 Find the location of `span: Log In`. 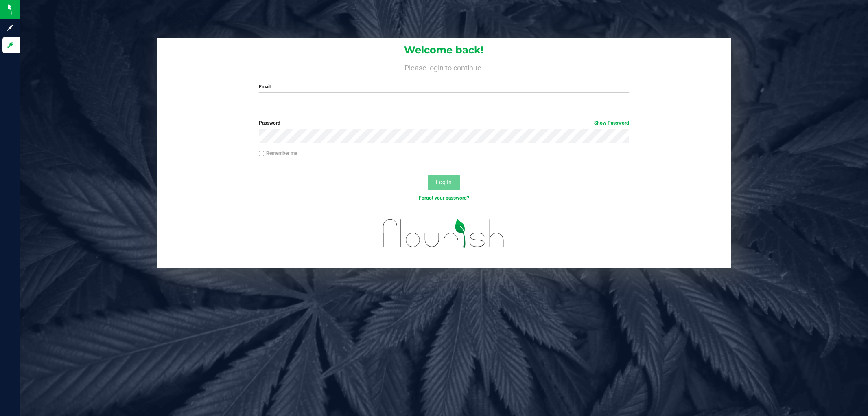

span: Log In is located at coordinates (444, 182).